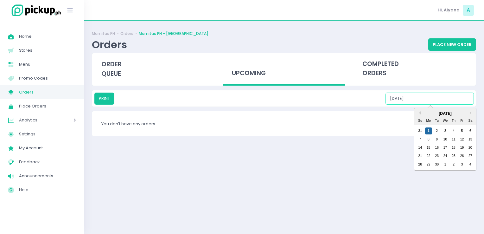  Describe the element at coordinates (420, 131) in the screenshot. I see `div: day-31` at that location.